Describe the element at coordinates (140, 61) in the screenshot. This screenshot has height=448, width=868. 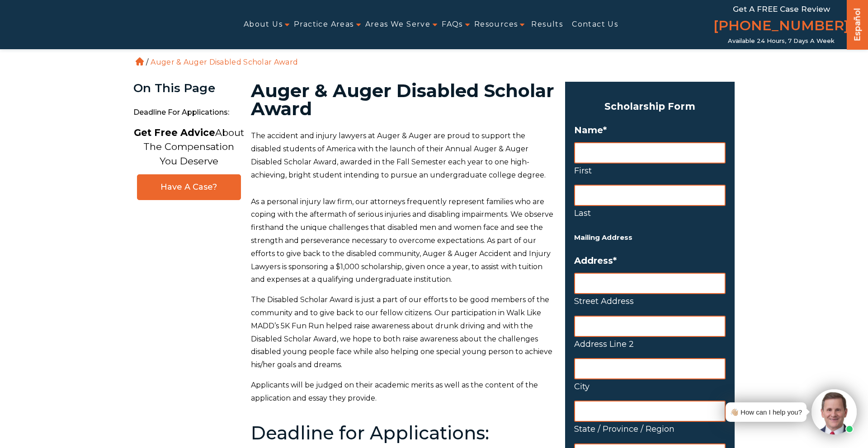
I see `a: Home` at that location.